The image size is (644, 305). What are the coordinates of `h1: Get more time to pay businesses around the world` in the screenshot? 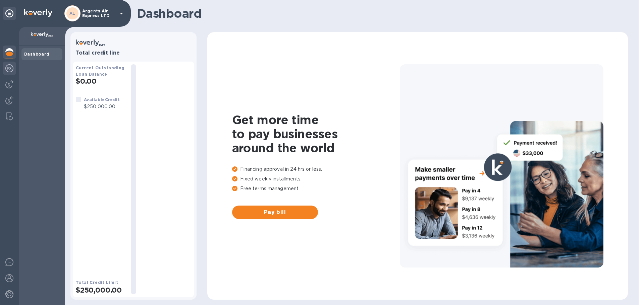 It's located at (316, 134).